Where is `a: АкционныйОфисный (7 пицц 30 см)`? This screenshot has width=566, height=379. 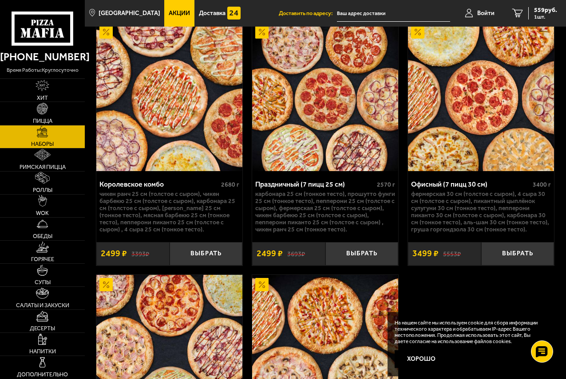 a: АкционныйОфисный (7 пицц 30 см) is located at coordinates (481, 97).